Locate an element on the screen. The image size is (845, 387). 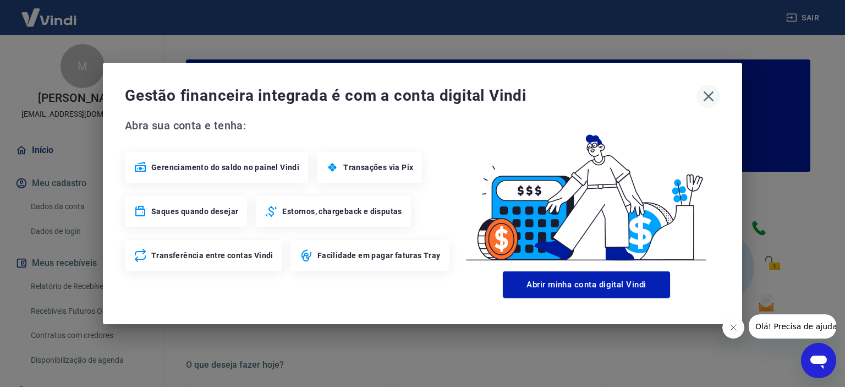
span: Gestão financeira integrada é com a conta digital Vindi is located at coordinates (411, 96).